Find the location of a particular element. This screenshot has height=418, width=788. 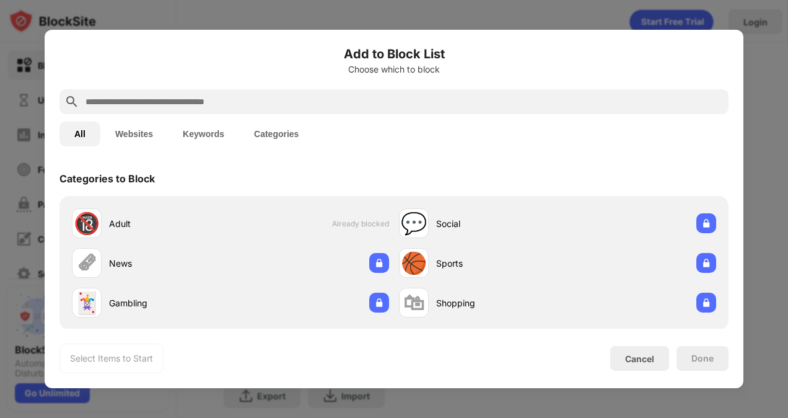

div: Categories to Block is located at coordinates (107, 178).